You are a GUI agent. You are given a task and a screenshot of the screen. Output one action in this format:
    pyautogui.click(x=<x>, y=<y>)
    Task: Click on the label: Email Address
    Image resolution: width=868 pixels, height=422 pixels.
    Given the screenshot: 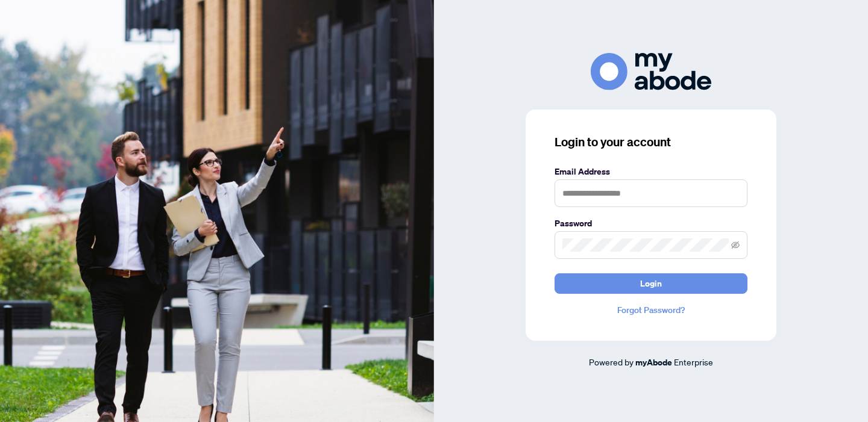 What is the action you would take?
    pyautogui.click(x=651, y=172)
    